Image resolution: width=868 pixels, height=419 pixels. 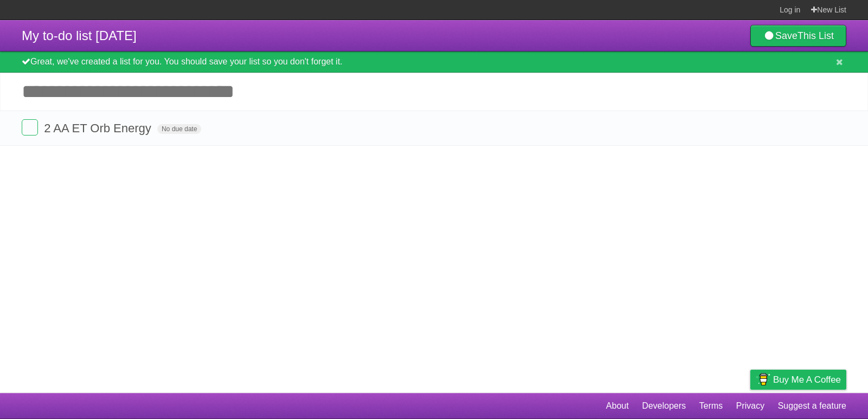 I want to click on a: SaveThis List, so click(x=798, y=36).